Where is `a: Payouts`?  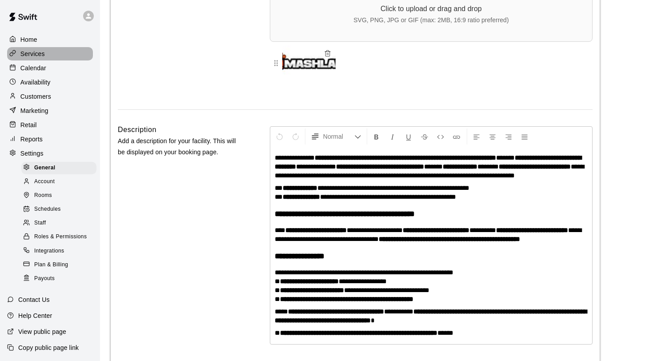
a: Payouts is located at coordinates (60, 278).